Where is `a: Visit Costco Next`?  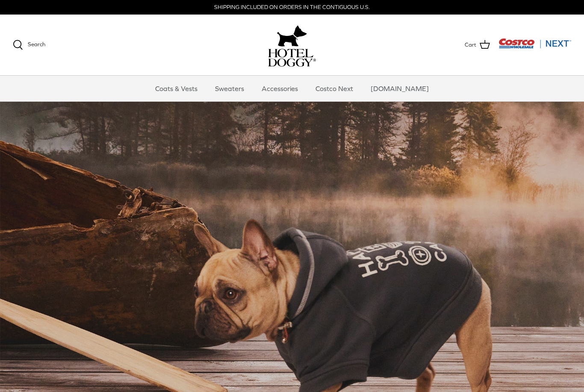 a: Visit Costco Next is located at coordinates (535, 47).